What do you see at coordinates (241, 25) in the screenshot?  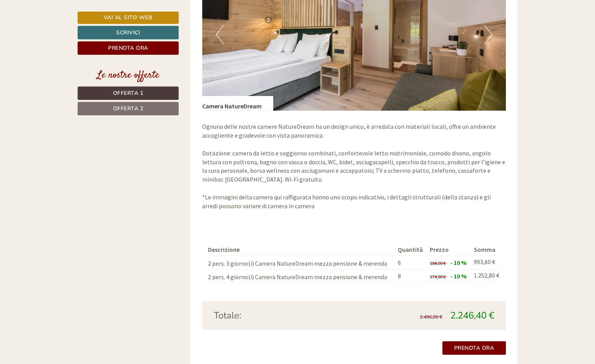 I see `div: Lei` at bounding box center [241, 25].